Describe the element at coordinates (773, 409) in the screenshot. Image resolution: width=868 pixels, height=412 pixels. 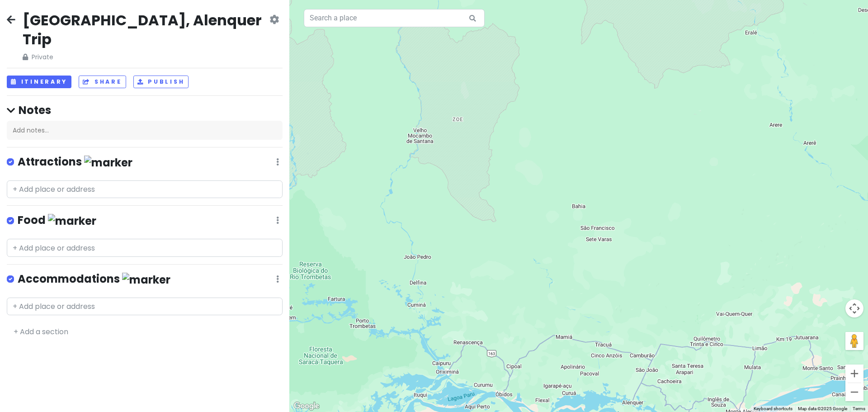
I see `button: Keyboard shortcuts` at that location.